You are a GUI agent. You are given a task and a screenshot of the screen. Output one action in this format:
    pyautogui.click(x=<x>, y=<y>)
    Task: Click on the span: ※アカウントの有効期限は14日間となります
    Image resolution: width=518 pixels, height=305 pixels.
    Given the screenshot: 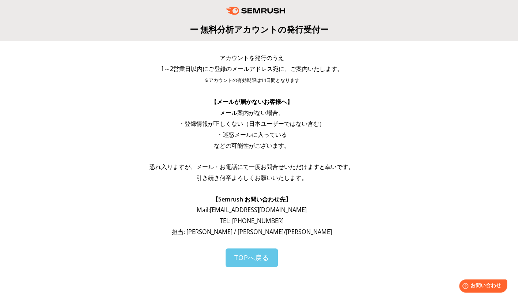 What is the action you would take?
    pyautogui.click(x=251, y=80)
    